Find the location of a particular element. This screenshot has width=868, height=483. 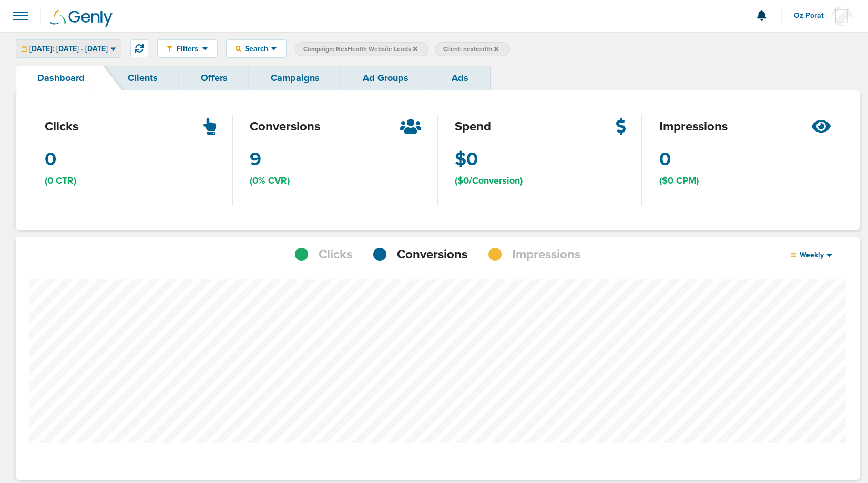

span: $0 is located at coordinates (466, 159).